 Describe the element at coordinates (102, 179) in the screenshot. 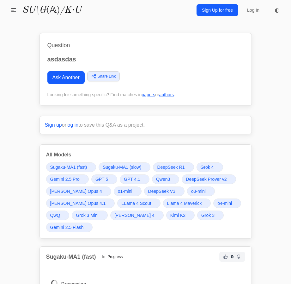

I see `span: GPT 5` at that location.